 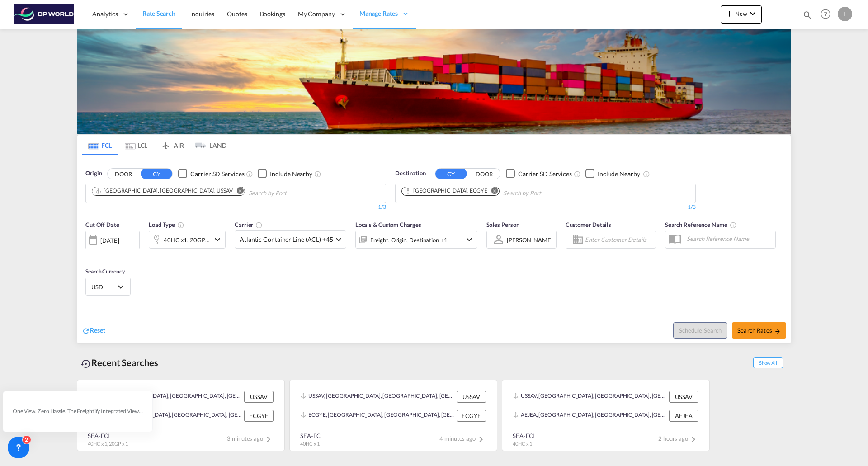 What do you see at coordinates (214, 192) in the screenshot?
I see `md-chips-wrap: Chips container. Use arrow keys to select chips.` at bounding box center [214, 192].